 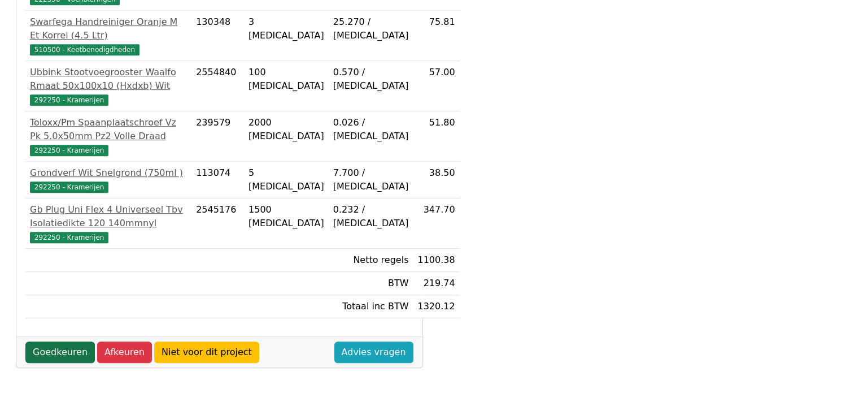 I want to click on span: 510500 - Keetbenodigdheden, so click(x=85, y=50).